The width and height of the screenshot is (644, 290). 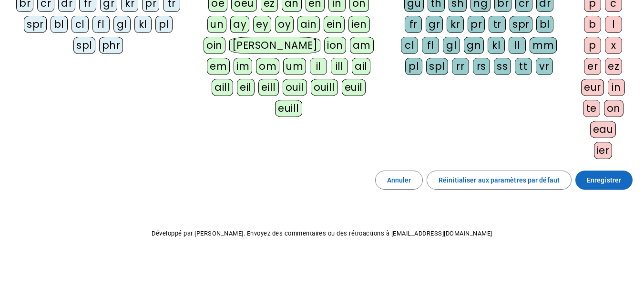 What do you see at coordinates (460, 66) in the screenshot?
I see `div: rr` at bounding box center [460, 66].